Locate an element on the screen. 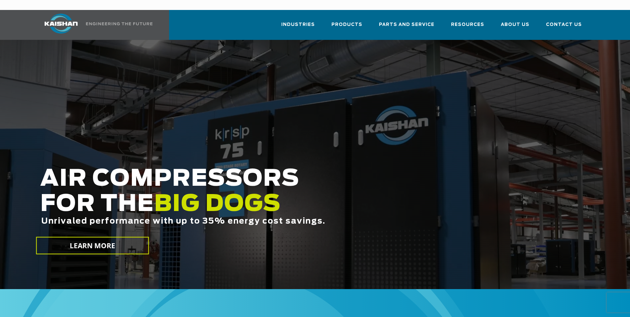  span: Resources is located at coordinates (468, 25).